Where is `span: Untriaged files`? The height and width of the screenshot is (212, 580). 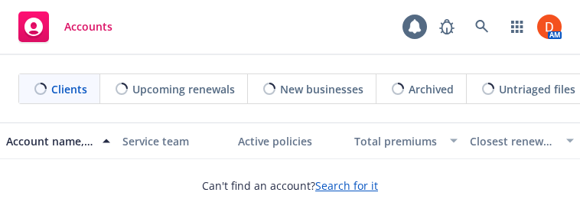
span: Untriaged files is located at coordinates (537, 89).